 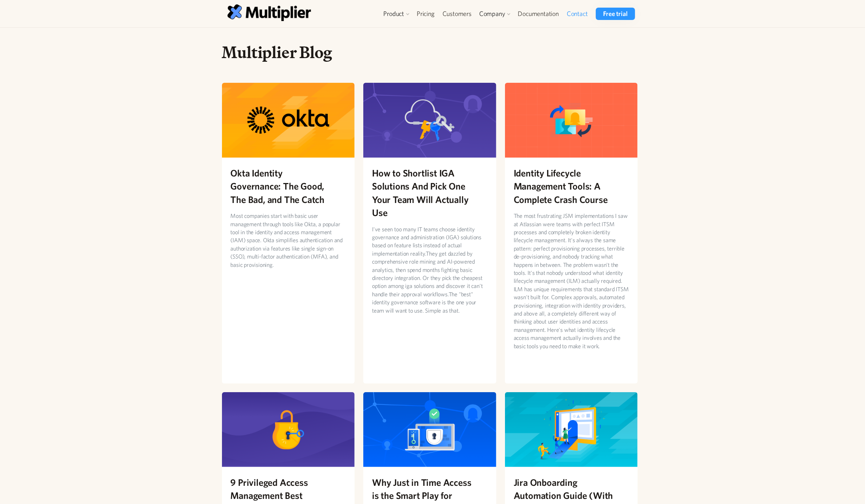 I want to click on img: Jira Onboarding Automation Guide (With Employee Onboarding Templates), so click(x=571, y=430).